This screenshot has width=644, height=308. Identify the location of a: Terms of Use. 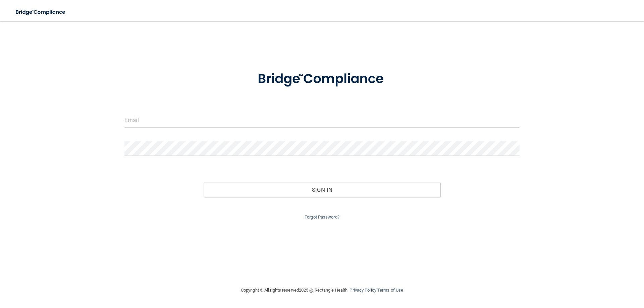
(390, 290).